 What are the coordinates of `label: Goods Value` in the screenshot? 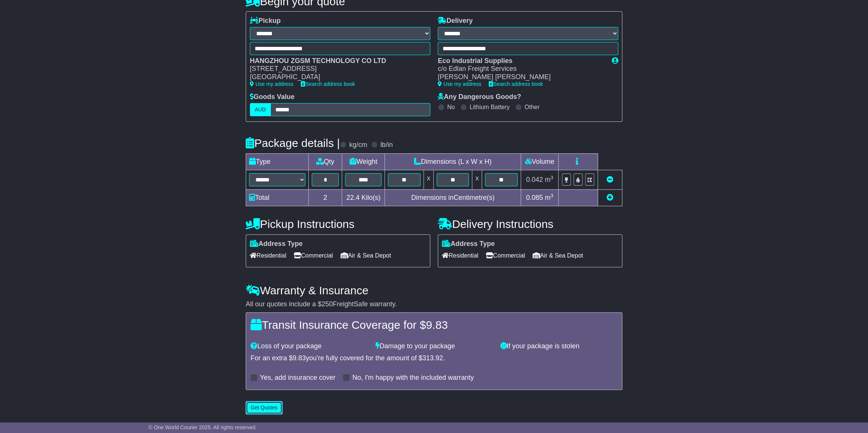 It's located at (272, 97).